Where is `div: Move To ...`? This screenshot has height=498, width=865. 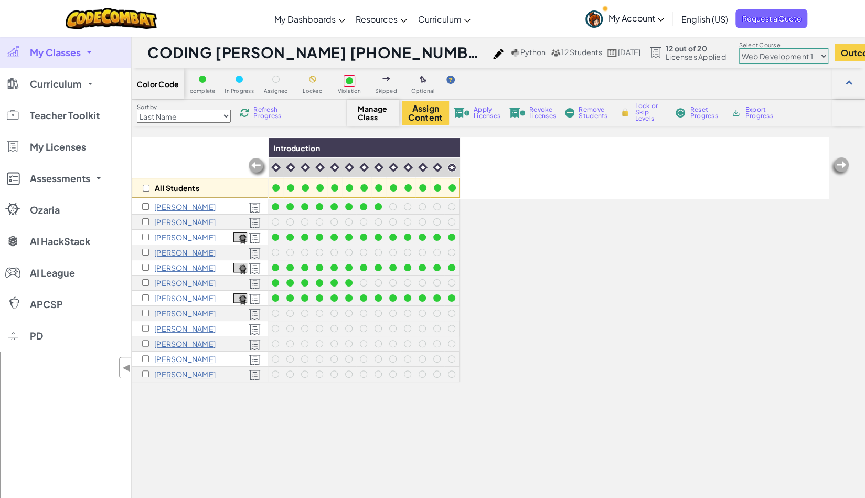 div: Move To ... is located at coordinates (432, 48).